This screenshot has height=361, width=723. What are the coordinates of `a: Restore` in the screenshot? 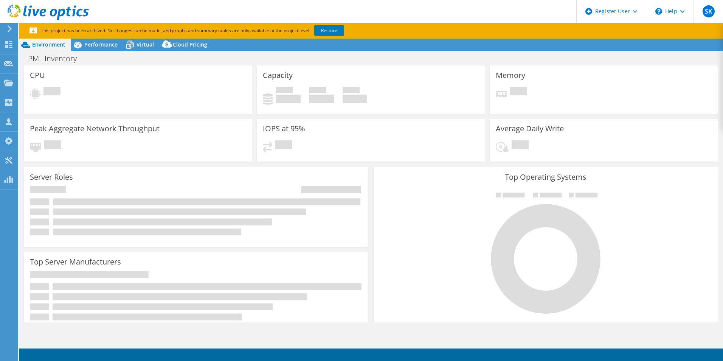 It's located at (329, 30).